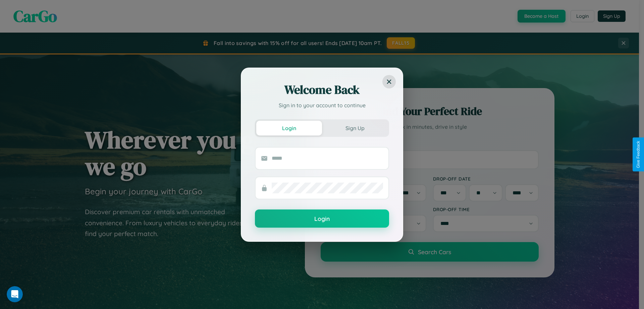 The image size is (644, 309). What do you see at coordinates (638, 154) in the screenshot?
I see `div: Give Feedback` at bounding box center [638, 154].